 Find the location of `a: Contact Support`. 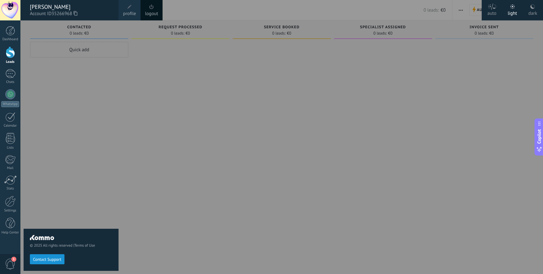

a: Contact Support is located at coordinates (47, 259).